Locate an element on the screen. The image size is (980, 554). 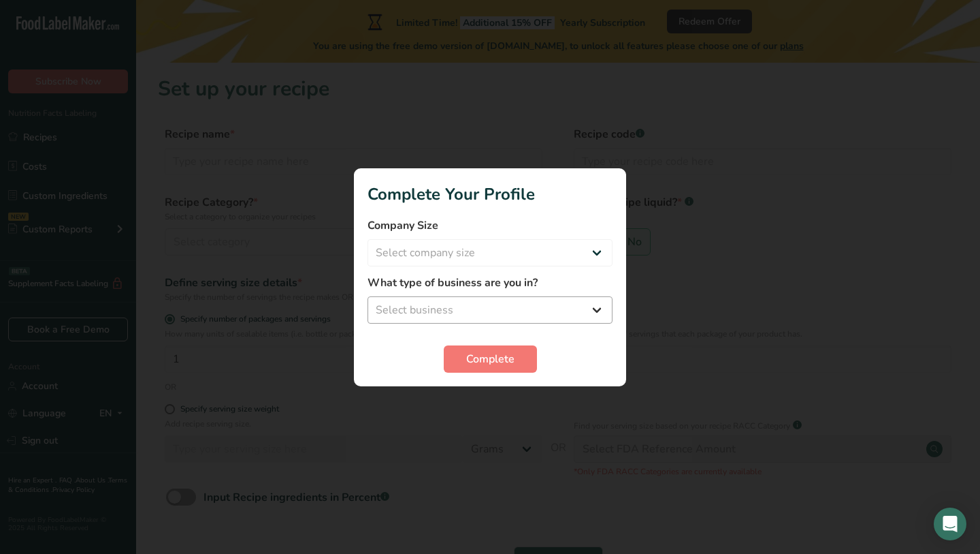
label: Company Size is located at coordinates (490, 226).